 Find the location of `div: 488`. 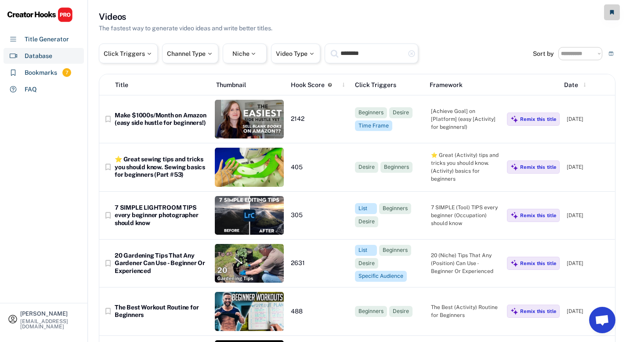

div: 488 is located at coordinates (319, 312).